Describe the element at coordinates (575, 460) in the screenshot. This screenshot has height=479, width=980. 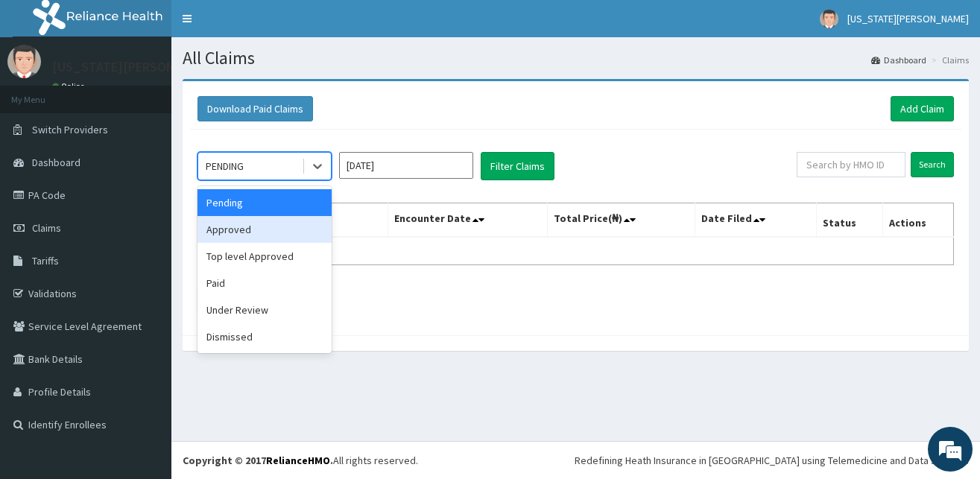
I see `footer: All rights reserved.` at that location.